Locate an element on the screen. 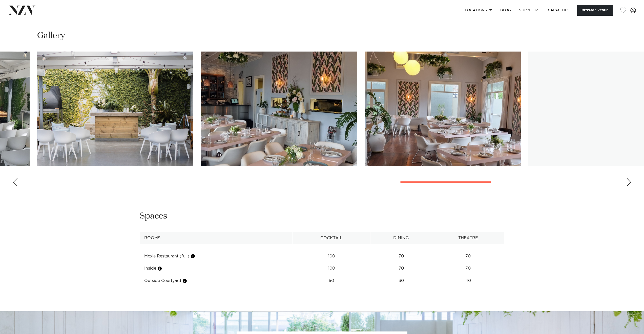 This screenshot has width=644, height=334. th: Theatre is located at coordinates (468, 238).